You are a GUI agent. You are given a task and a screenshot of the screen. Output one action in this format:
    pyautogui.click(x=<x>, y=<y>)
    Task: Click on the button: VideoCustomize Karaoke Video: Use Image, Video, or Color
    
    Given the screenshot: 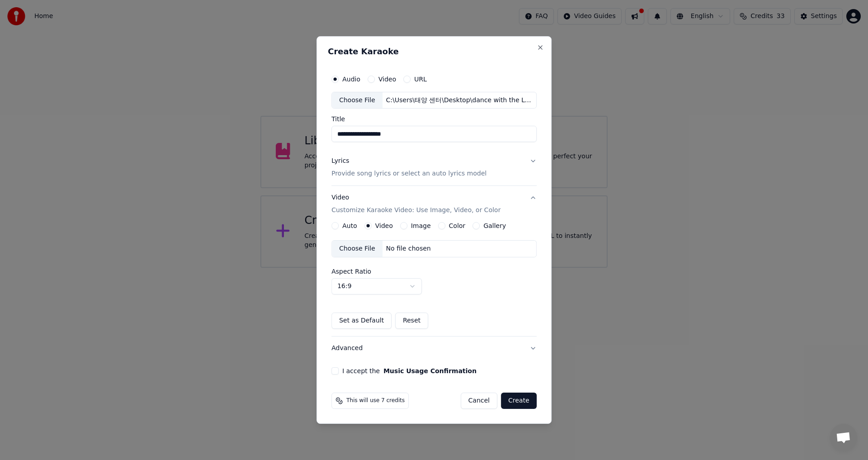 What is the action you would take?
    pyautogui.click(x=434, y=204)
    